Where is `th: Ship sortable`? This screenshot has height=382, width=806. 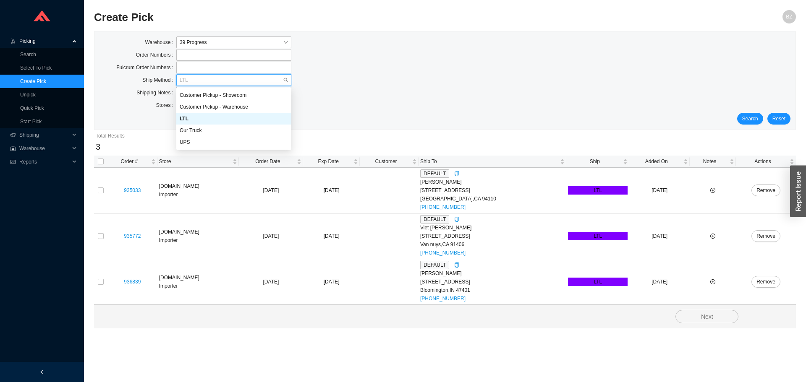 th: Ship sortable is located at coordinates (598, 162).